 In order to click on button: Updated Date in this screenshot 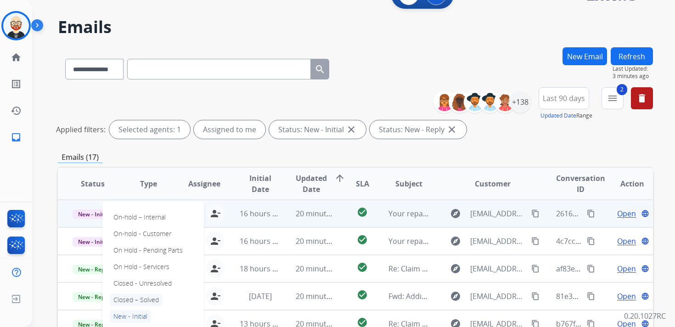, I will do `click(559, 116)`.